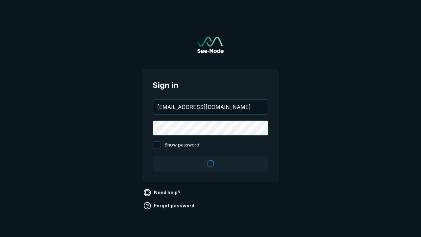  Describe the element at coordinates (210, 45) in the screenshot. I see `img: See-Mode Logo` at that location.